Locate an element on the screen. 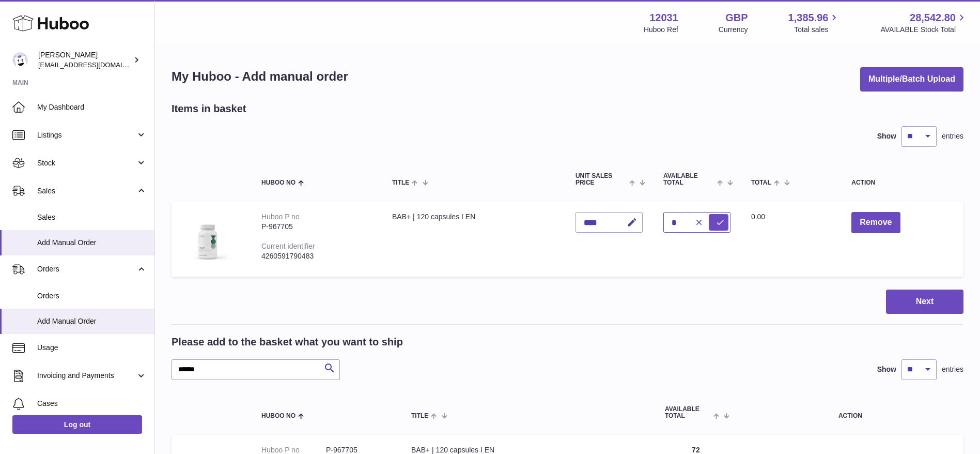  span: 0.00 is located at coordinates (758, 217).